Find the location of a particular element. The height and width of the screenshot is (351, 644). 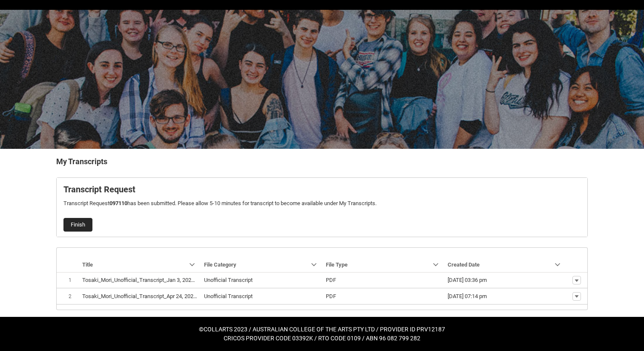

b: My Transcripts is located at coordinates (82, 161).